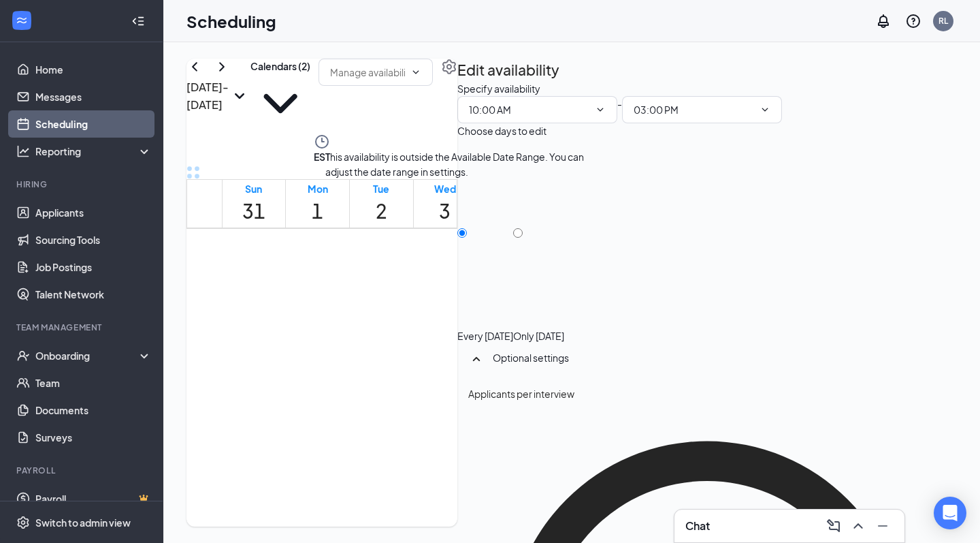 The height and width of the screenshot is (543, 980). Describe the element at coordinates (950, 513) in the screenshot. I see `div: Open Intercom Messenger` at that location.